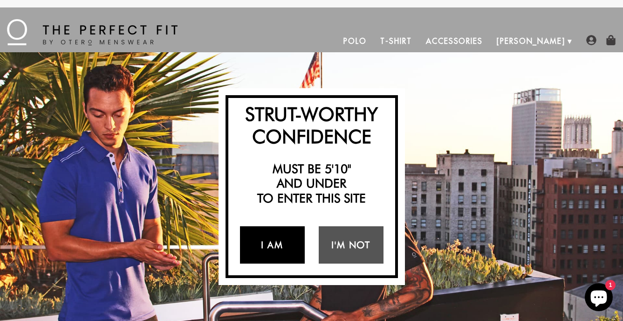 The width and height of the screenshot is (623, 321). What do you see at coordinates (396, 41) in the screenshot?
I see `a: T-Shirt` at bounding box center [396, 41].